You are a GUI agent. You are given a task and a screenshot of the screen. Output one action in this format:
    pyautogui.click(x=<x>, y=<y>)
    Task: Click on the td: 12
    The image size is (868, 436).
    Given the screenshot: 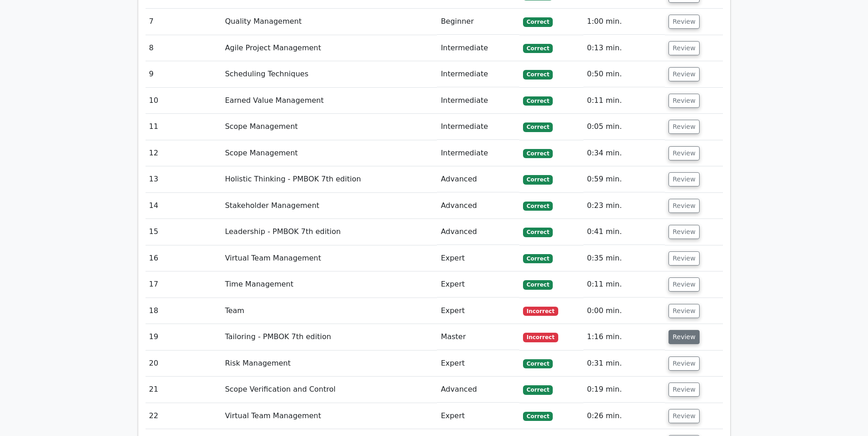 What is the action you would take?
    pyautogui.click(x=183, y=153)
    